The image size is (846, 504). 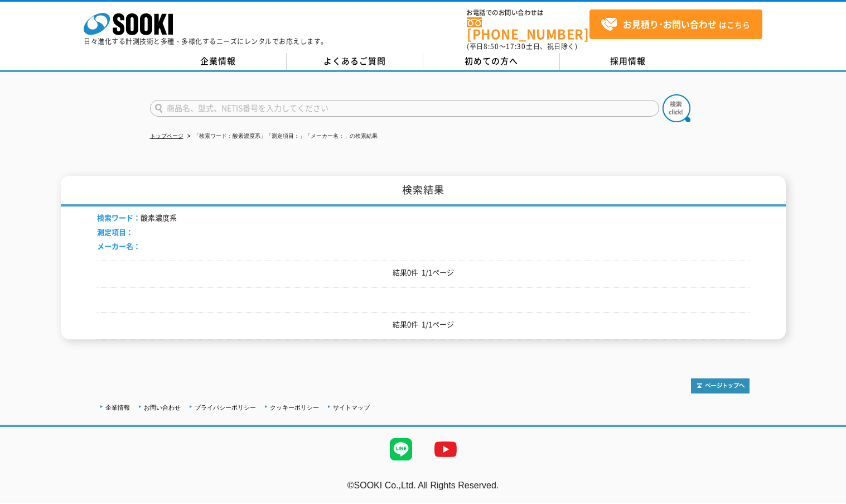 I want to click on a: プライバシーポリシー, so click(x=225, y=407).